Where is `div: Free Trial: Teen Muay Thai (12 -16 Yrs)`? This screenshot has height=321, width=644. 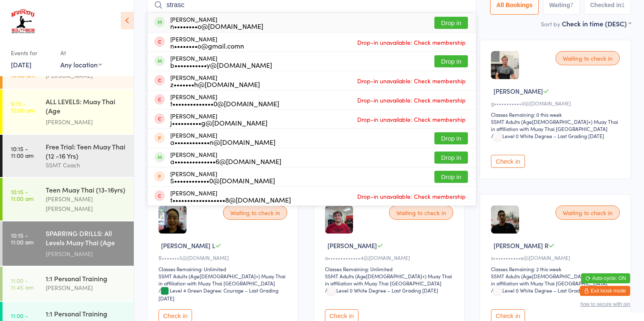
div: Free Trial: Teen Muay Thai (12 -16 Yrs) is located at coordinates (86, 151).